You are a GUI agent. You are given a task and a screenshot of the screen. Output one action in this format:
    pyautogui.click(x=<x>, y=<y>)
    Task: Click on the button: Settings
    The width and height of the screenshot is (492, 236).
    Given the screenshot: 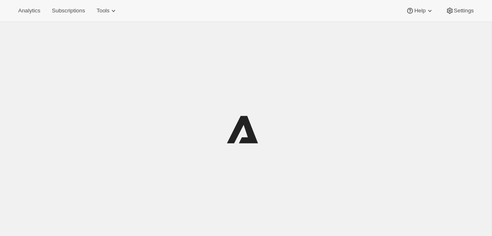 What is the action you would take?
    pyautogui.click(x=459, y=11)
    